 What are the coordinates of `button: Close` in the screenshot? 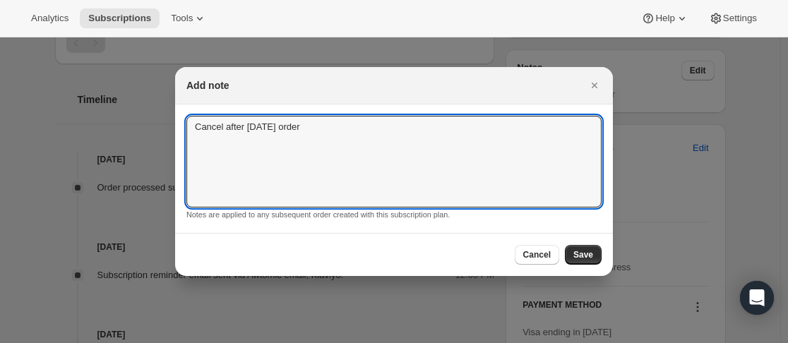 It's located at (595, 85).